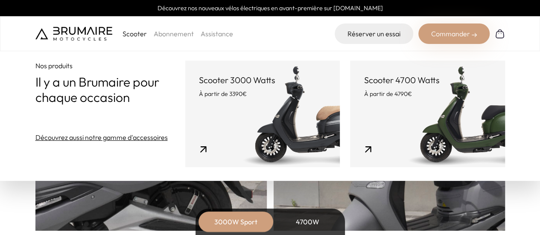  Describe the element at coordinates (474, 35) in the screenshot. I see `img: right-arrow-2.png` at that location.